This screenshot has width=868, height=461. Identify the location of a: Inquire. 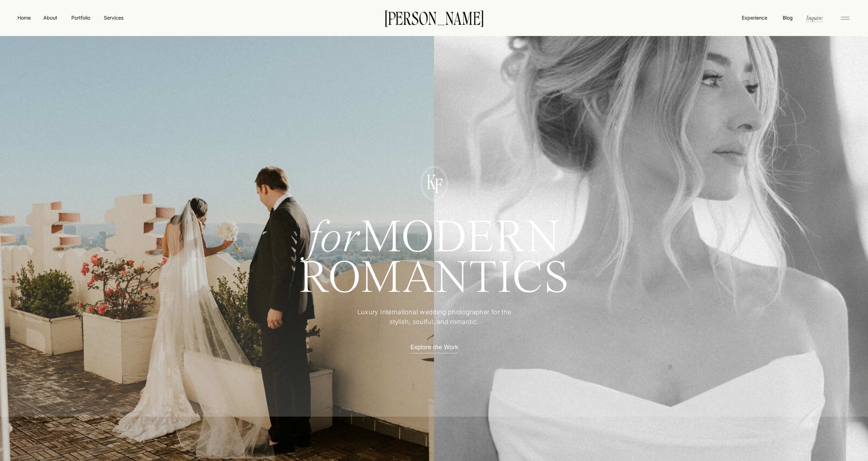
(814, 18).